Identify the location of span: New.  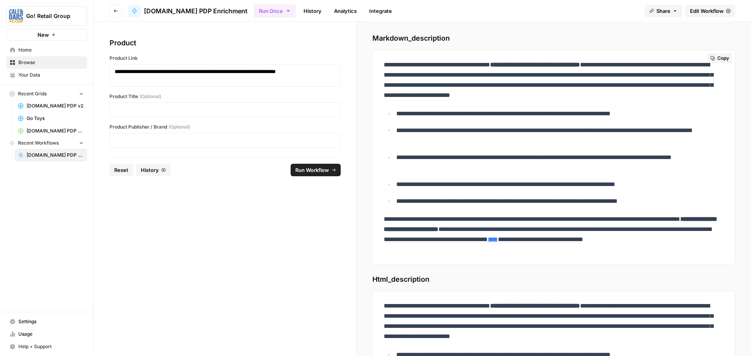
(43, 35).